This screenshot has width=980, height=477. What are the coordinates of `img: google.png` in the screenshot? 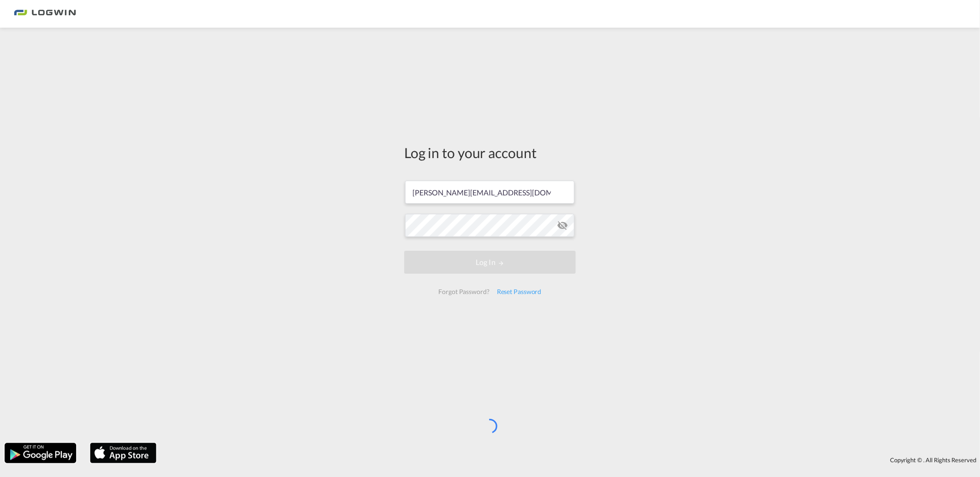 It's located at (40, 454).